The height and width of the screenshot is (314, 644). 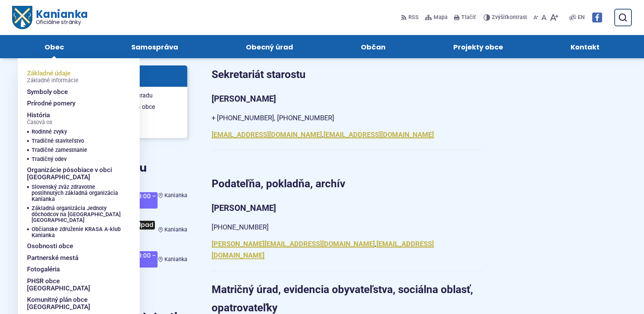 What do you see at coordinates (598, 18) in the screenshot?
I see `img: Prejsť na Facebook stránku` at bounding box center [598, 18].